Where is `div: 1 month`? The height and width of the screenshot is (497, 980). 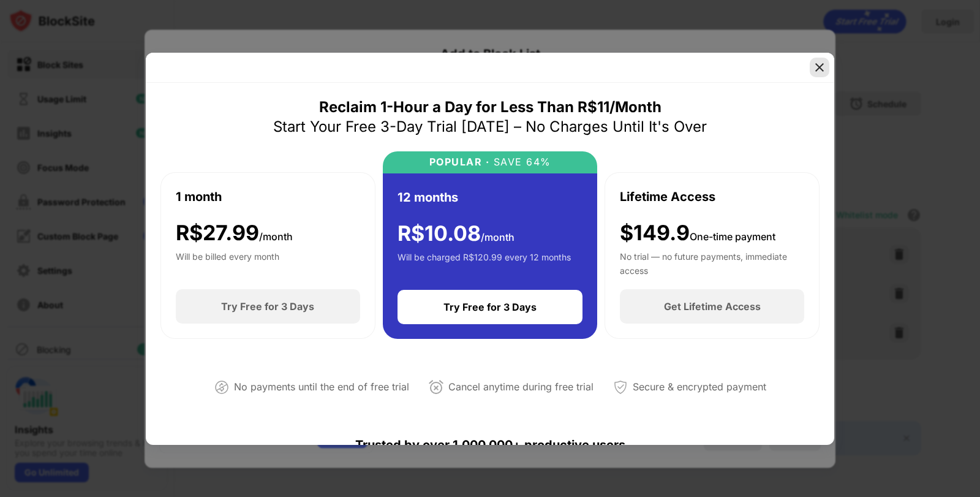 div: 1 month is located at coordinates (198, 197).